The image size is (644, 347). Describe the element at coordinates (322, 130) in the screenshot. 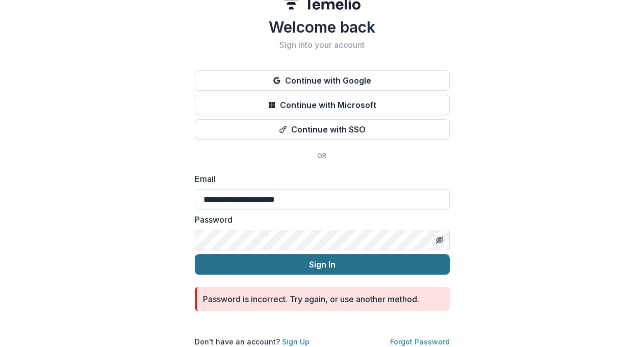

I see `button: Continue with SSO` at that location.